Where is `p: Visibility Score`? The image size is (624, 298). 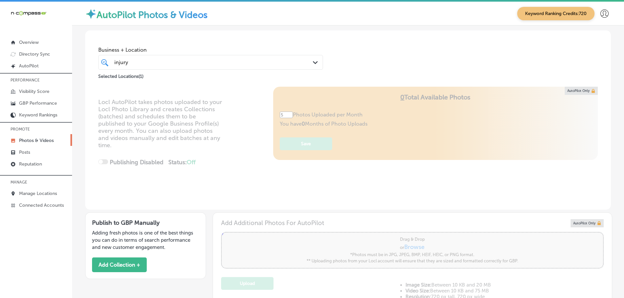
p: Visibility Score is located at coordinates (34, 91).